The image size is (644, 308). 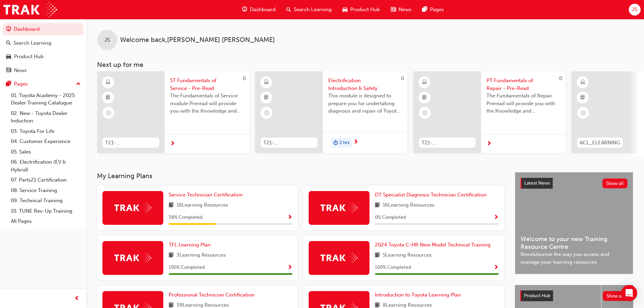 What do you see at coordinates (172, 144) in the screenshot?
I see `span: next-icon` at bounding box center [172, 144].